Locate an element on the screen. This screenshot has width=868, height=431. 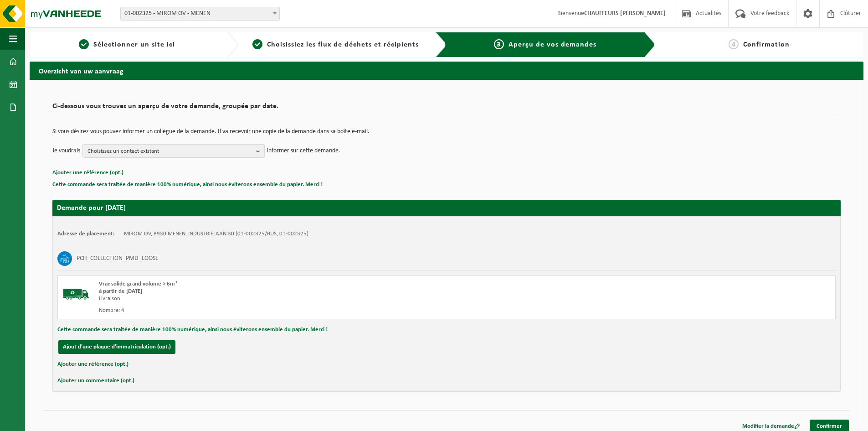
h2: Overzicht van uw aanvraag is located at coordinates (447, 71).